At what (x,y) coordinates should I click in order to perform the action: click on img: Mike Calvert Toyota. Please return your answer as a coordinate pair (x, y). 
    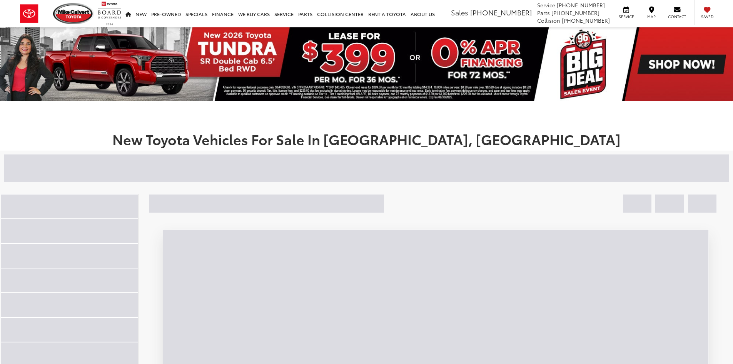
    Looking at the image, I should click on (74, 13).